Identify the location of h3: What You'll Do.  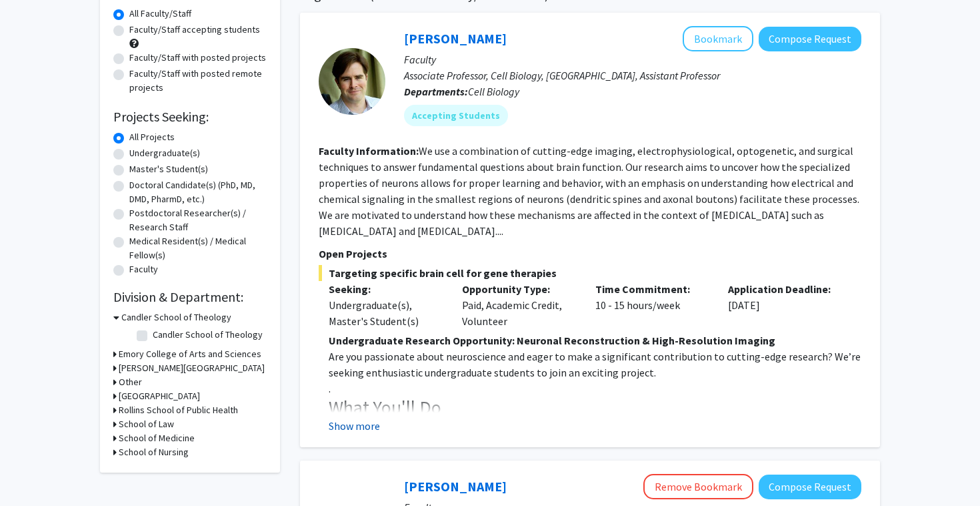
(595, 408).